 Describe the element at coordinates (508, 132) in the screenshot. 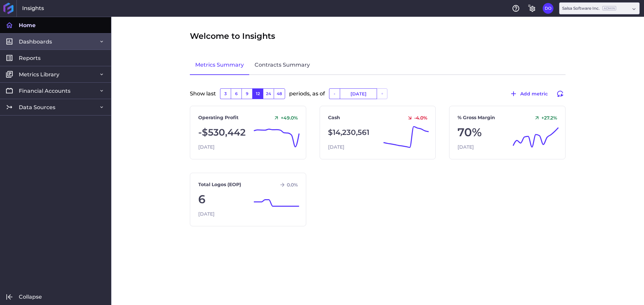

I see `div: 70%` at that location.